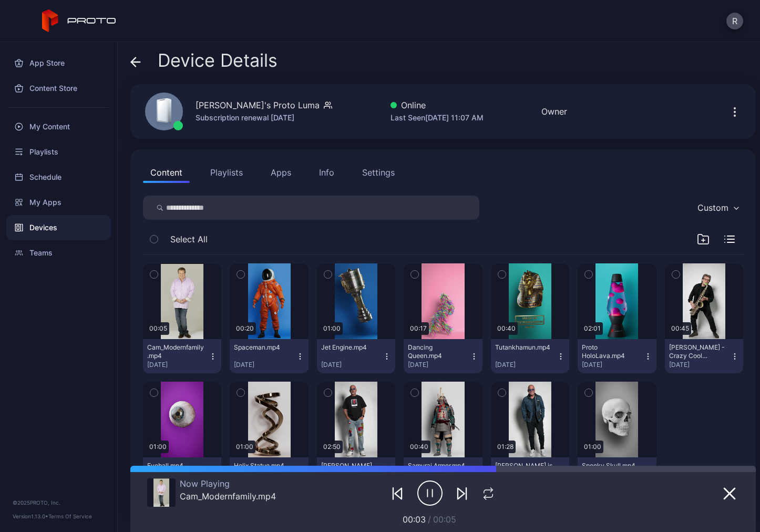 The height and width of the screenshot is (532, 760). What do you see at coordinates (713, 208) in the screenshot?
I see `div: Custom` at bounding box center [713, 208].